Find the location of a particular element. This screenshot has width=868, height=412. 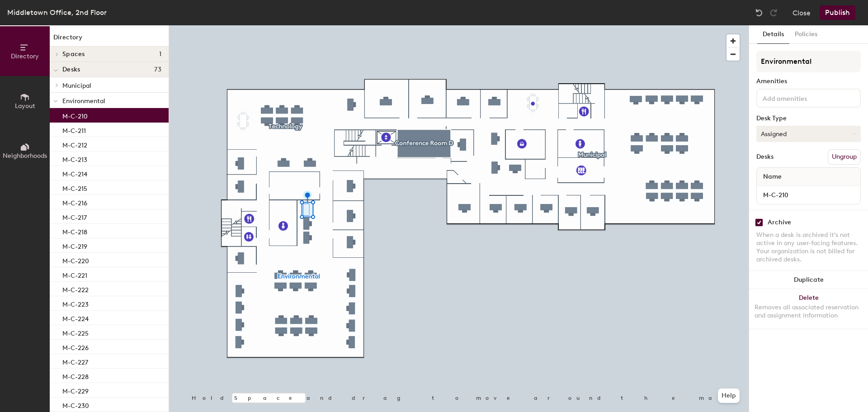

p: M-C-228 is located at coordinates (75, 375).